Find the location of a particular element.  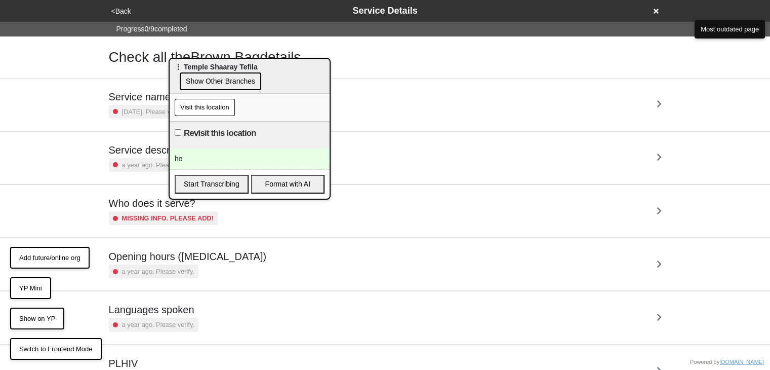

button: Switch to Frontend Mode is located at coordinates (56, 349).